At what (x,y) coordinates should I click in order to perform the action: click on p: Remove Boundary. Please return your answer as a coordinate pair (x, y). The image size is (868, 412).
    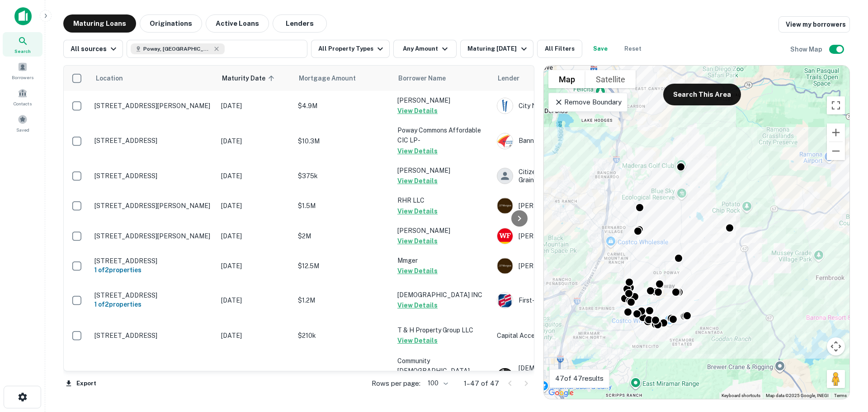
    Looking at the image, I should click on (588, 102).